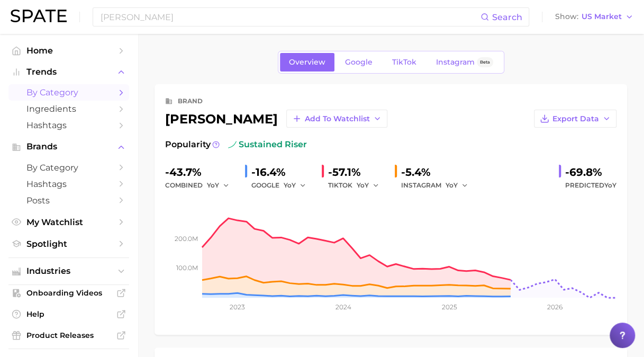 This screenshot has height=357, width=644. I want to click on span: Show, so click(567, 16).